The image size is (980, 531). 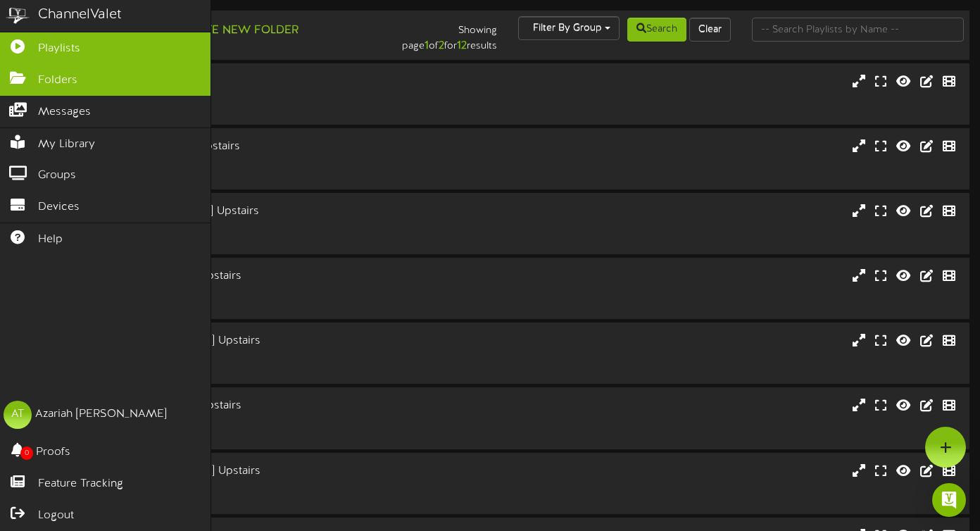 What do you see at coordinates (64, 112) in the screenshot?
I see `span: Messages` at bounding box center [64, 112].